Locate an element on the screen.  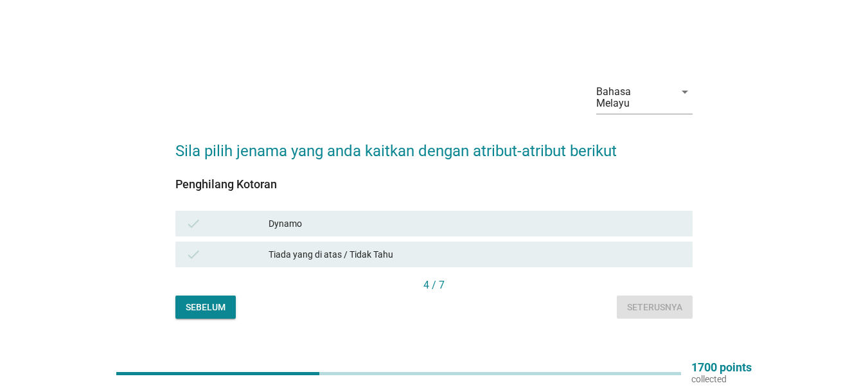
p: collected is located at coordinates (722, 380).